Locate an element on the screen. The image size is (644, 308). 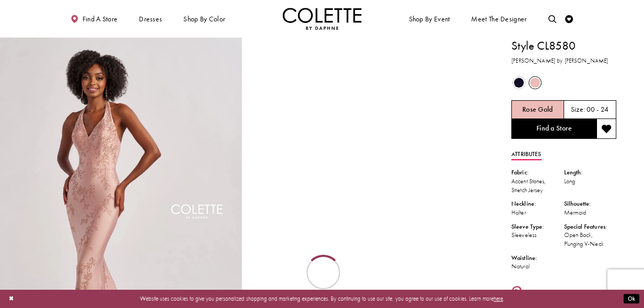
div: Neckline: is located at coordinates (537, 204).